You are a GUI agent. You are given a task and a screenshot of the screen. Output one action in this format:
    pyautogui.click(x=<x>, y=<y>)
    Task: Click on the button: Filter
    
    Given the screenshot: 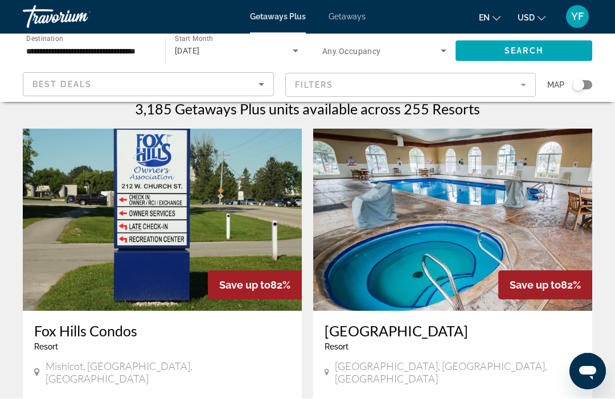 What is the action you would take?
    pyautogui.click(x=411, y=85)
    